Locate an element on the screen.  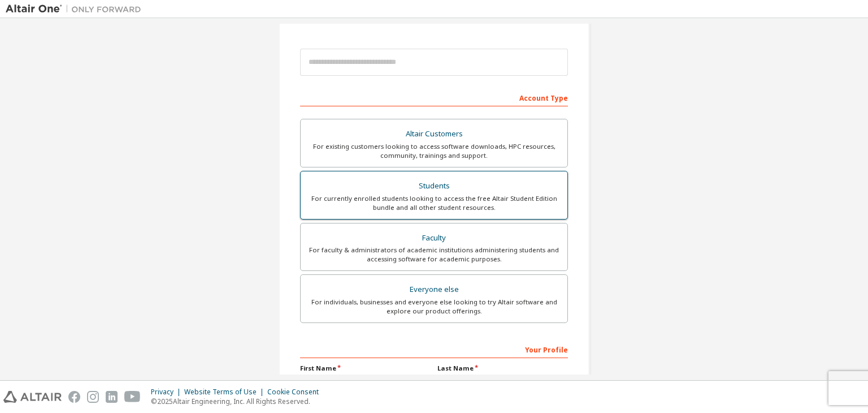
div: For existing customers looking to access software downloads, HPC resources, community, trainings ... is located at coordinates (434, 151).